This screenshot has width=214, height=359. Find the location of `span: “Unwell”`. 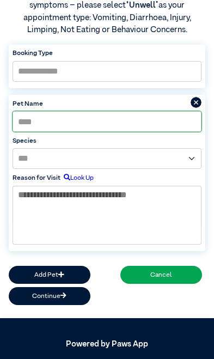

span: “Unwell” is located at coordinates (142, 5).